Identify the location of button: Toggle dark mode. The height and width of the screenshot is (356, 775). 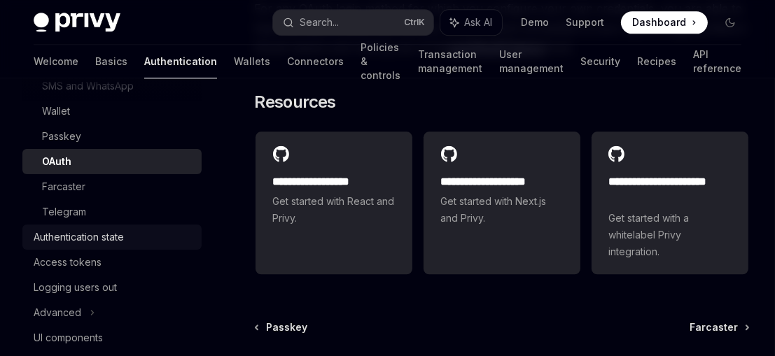
(730, 22).